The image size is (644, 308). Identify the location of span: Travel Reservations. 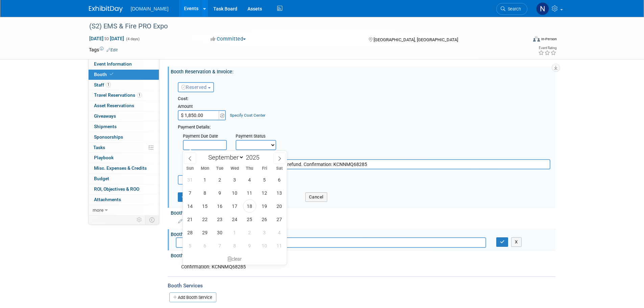
(118, 95).